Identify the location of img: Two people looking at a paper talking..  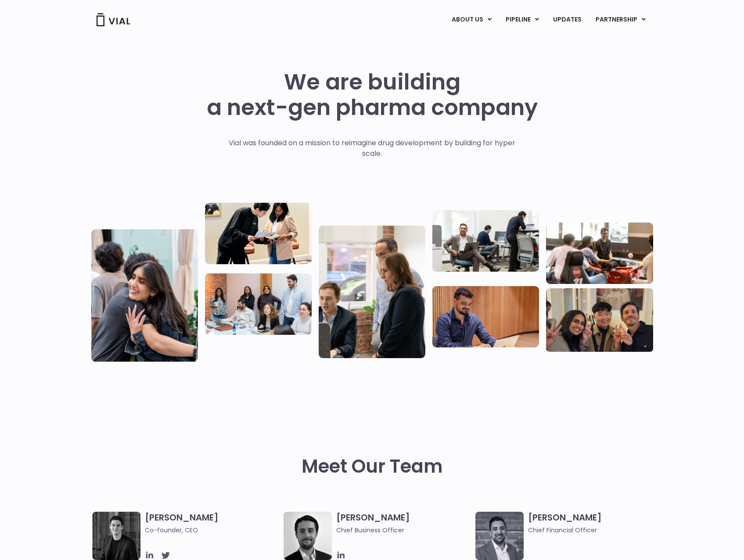
(258, 233).